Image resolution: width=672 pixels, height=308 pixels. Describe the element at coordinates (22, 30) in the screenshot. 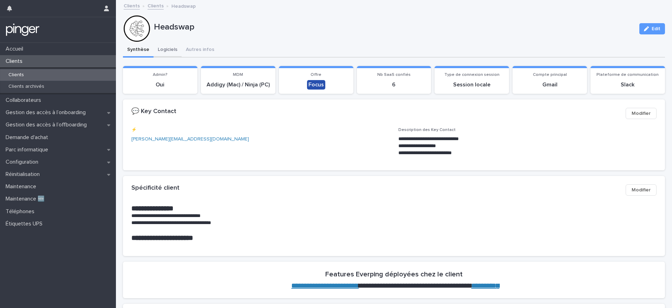

I see `img: mTgBEunGTSyRkCgitkcU` at that location.